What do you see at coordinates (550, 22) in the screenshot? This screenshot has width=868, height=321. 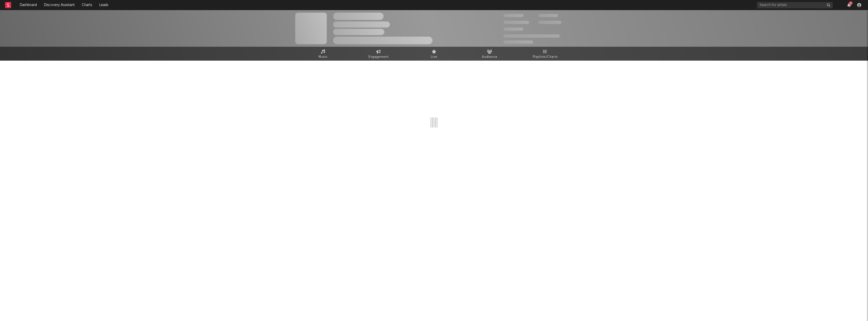 I see `span: 1,000,000` at bounding box center [550, 22].